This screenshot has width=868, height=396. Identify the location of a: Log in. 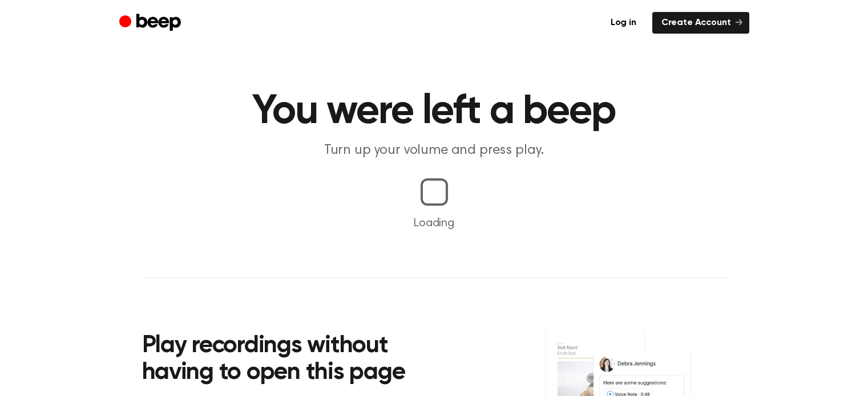
(623, 22).